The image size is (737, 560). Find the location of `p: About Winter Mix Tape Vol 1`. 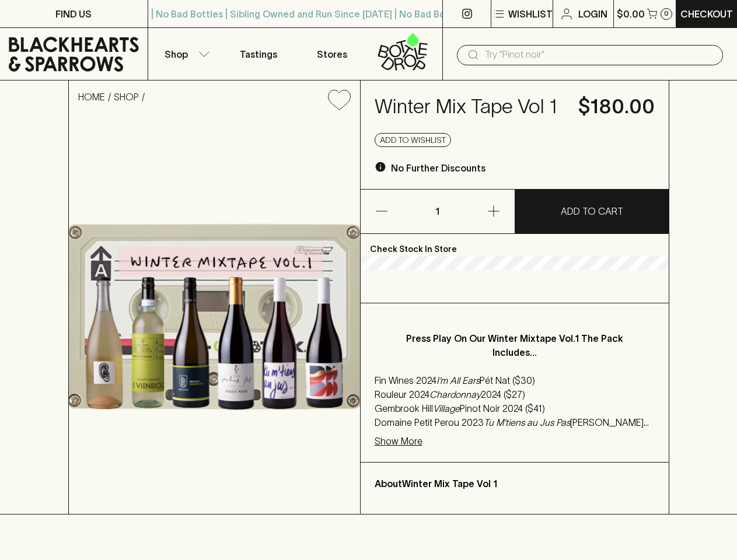

p: About Winter Mix Tape Vol 1 is located at coordinates (515, 483).